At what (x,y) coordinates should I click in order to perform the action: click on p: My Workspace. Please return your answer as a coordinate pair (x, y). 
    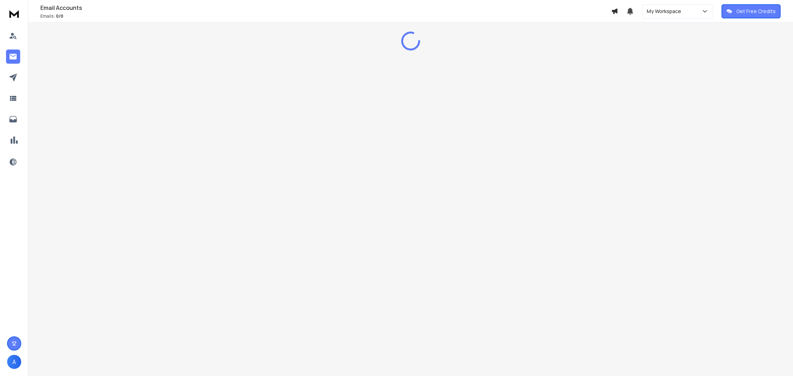
    Looking at the image, I should click on (665, 11).